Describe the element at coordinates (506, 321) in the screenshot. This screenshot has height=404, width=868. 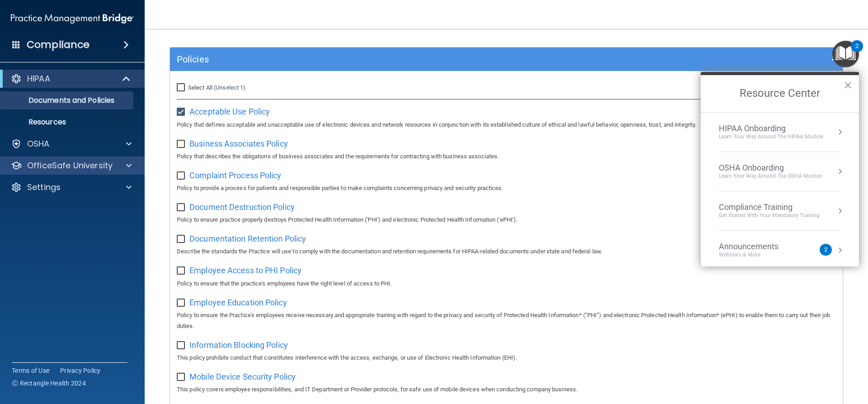
I see `p: Policy to ensure the Practice's employees receive necessary and appropriate training with regard ...` at that location.